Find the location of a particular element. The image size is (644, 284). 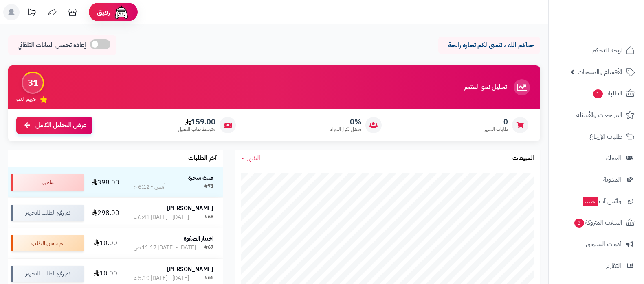

div: تم شحن الطلب is located at coordinates (48, 243).